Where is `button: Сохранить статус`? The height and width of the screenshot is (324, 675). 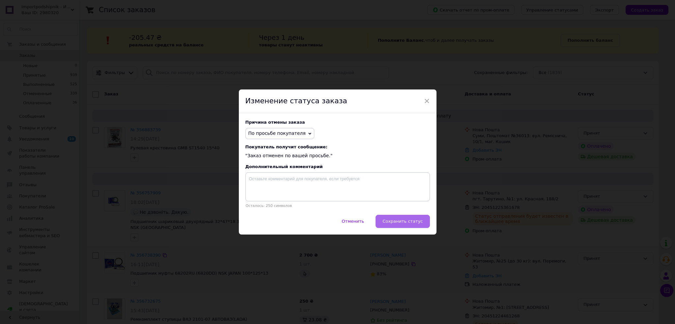 button: Сохранить статус is located at coordinates (403, 222).